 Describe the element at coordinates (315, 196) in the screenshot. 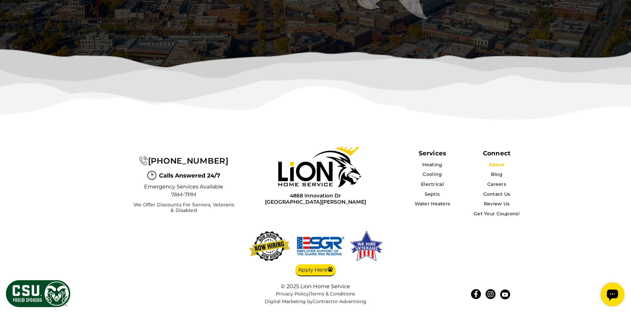

I see `span: 4868 Innovation Dr` at that location.